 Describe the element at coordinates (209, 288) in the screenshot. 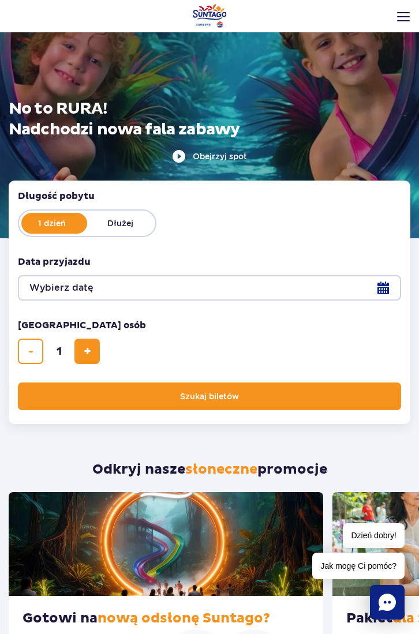

I see `button: Wybierz datę` at that location.